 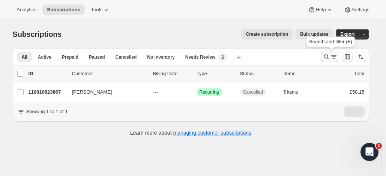 What do you see at coordinates (267, 34) in the screenshot?
I see `button: Create subscription` at bounding box center [267, 34].